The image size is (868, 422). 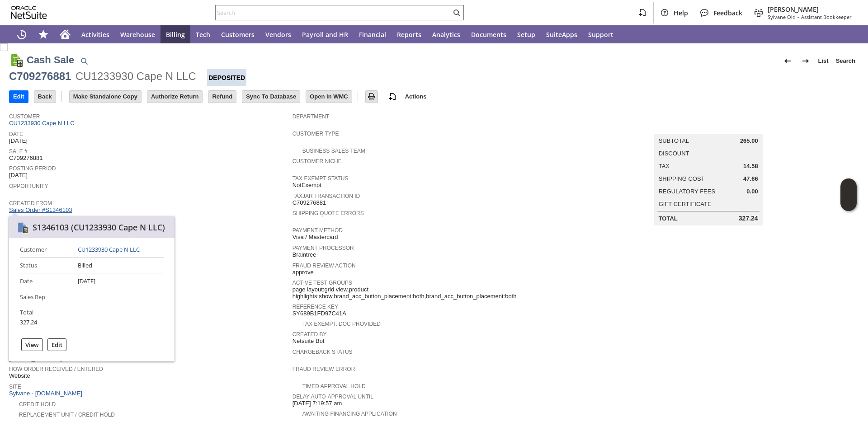 I want to click on a: Delay Auto-Approval Until, so click(x=333, y=396).